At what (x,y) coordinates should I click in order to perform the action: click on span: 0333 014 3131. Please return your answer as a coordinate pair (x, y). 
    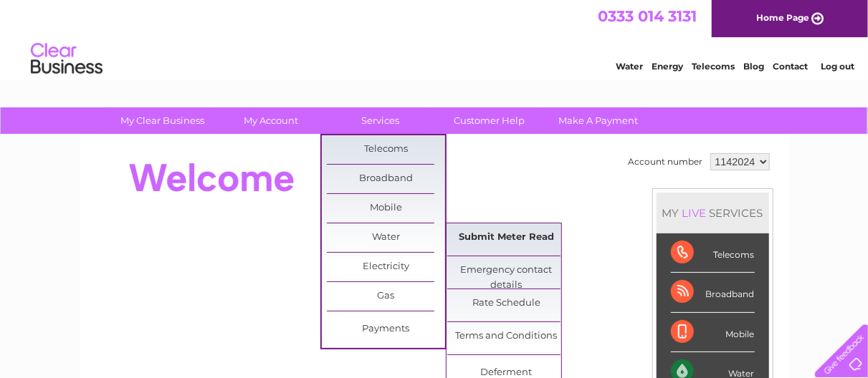
    Looking at the image, I should click on (647, 15).